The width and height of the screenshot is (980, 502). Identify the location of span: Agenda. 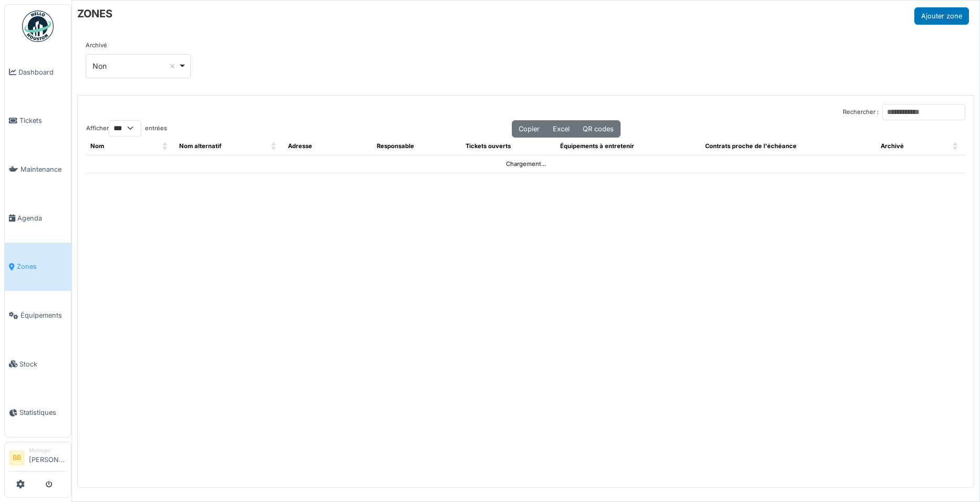
(42, 218).